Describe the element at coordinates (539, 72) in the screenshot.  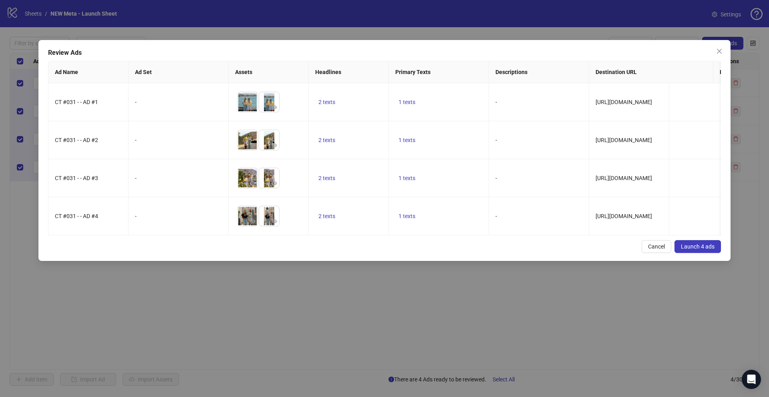
I see `th: Descriptions` at that location.